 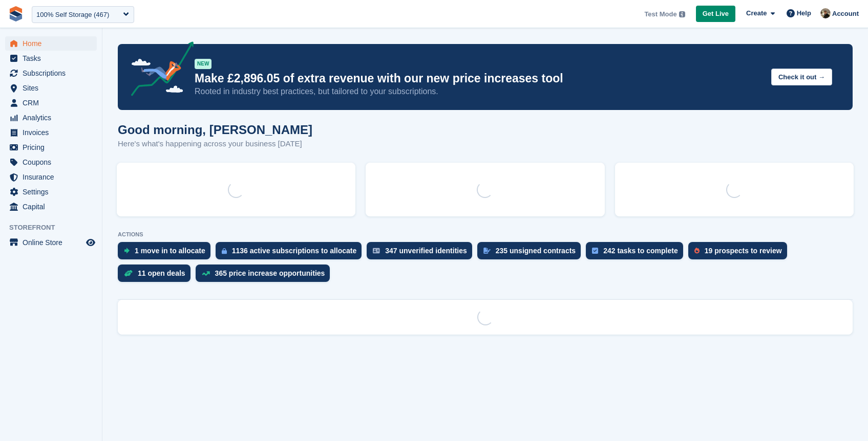 I want to click on img: Oliver Bruce, so click(x=825, y=13).